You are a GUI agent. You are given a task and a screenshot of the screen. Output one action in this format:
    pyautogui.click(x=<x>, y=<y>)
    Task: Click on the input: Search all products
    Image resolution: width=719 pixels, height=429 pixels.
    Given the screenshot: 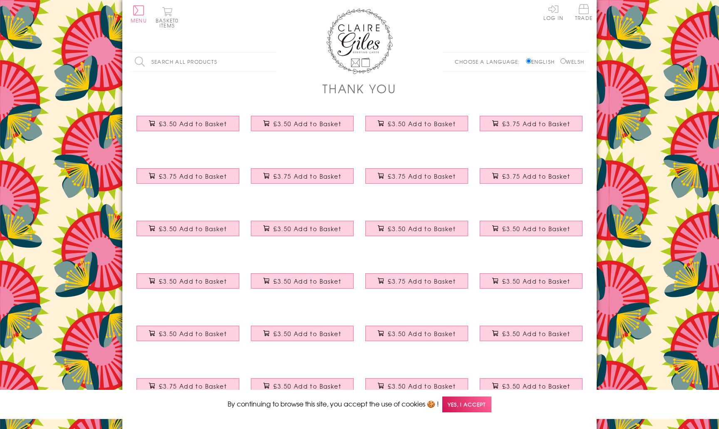 What is the action you would take?
    pyautogui.click(x=204, y=62)
    